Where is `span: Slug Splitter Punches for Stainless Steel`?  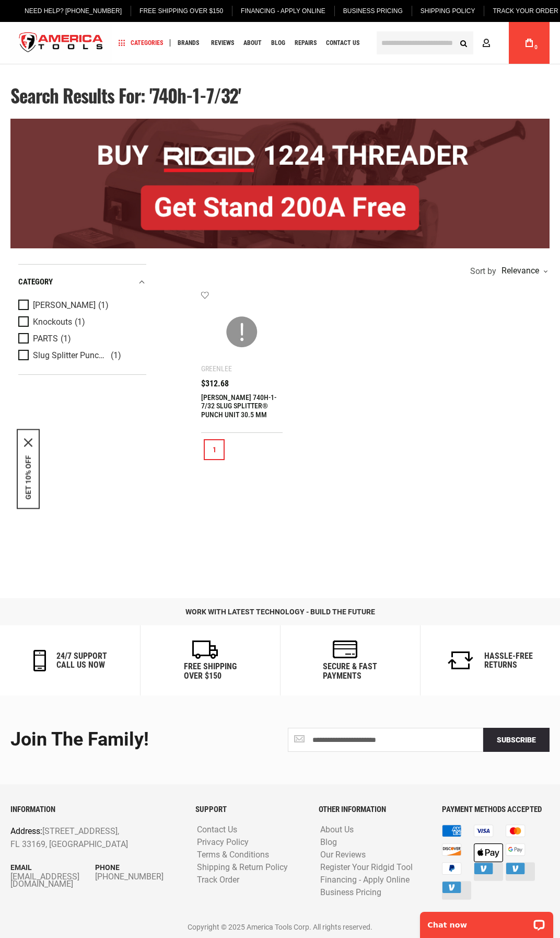 span: Slug Splitter Punches for Stainless Steel is located at coordinates (71, 356).